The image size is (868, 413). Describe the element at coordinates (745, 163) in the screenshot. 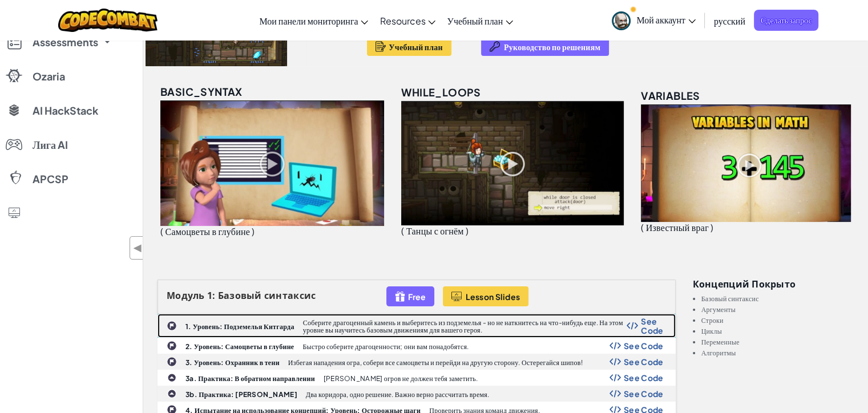

I see `img: variables_unlocked.png` at that location.